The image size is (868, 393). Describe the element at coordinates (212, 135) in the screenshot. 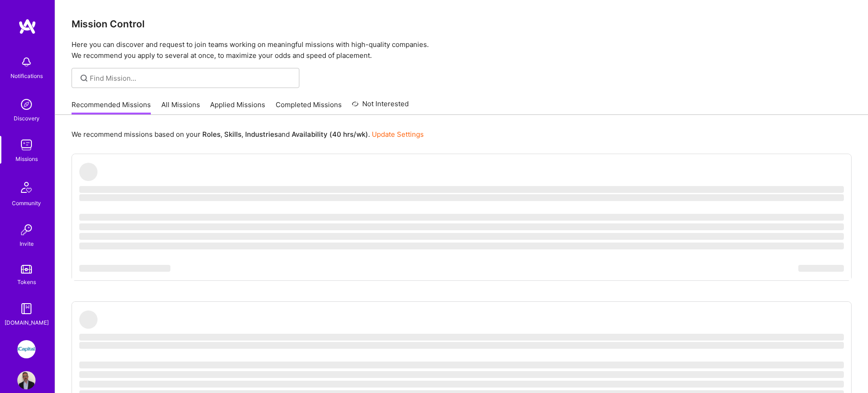

I see `b: Roles` at that location.